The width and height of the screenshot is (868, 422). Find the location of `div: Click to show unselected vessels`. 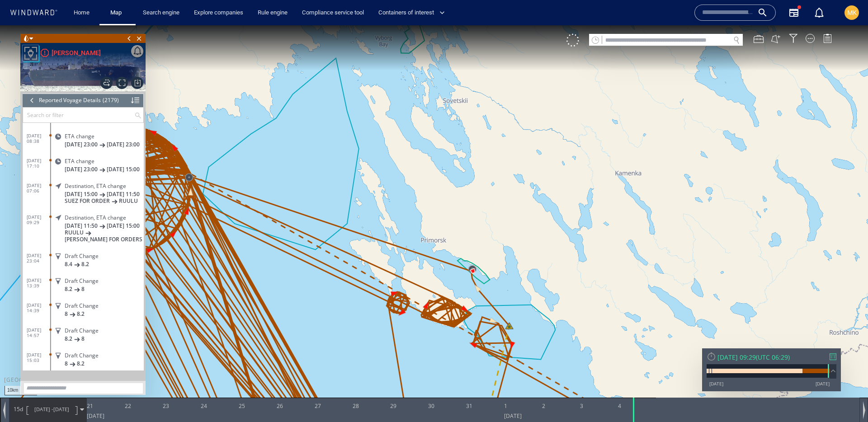

div: Click to show unselected vessels is located at coordinates (573, 15).